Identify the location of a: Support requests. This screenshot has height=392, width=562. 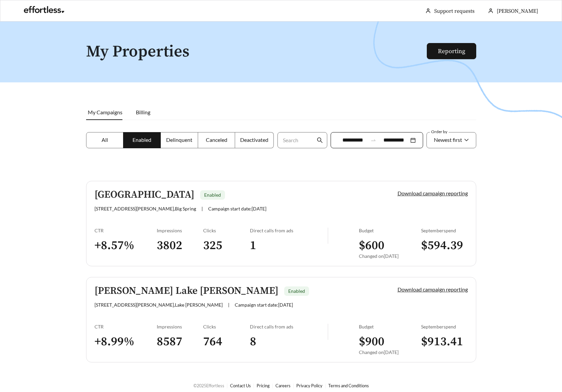
(455, 11).